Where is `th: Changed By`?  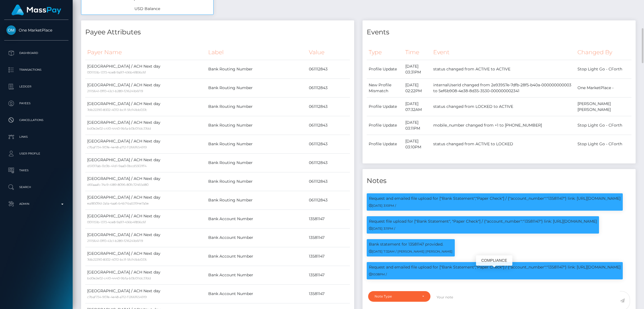
th: Changed By is located at coordinates (603, 52).